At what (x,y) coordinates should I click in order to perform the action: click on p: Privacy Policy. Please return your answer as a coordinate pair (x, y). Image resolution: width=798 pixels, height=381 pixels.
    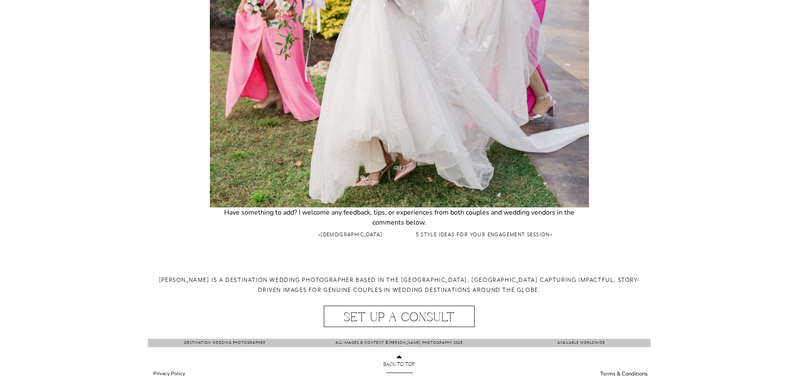
    Looking at the image, I should click on (169, 375).